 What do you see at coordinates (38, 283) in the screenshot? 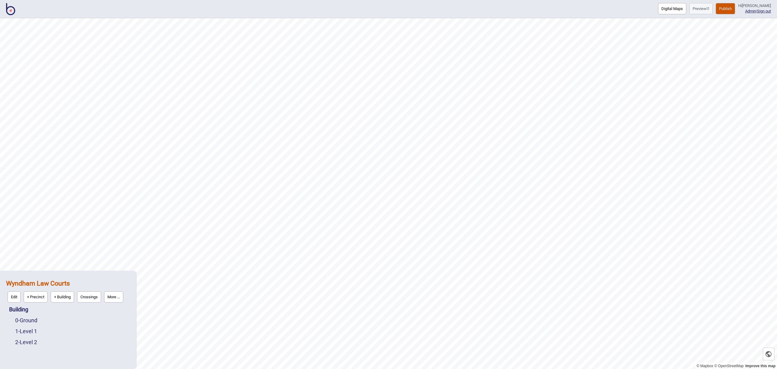
I see `a: Wyndham Law Courts` at bounding box center [38, 283].